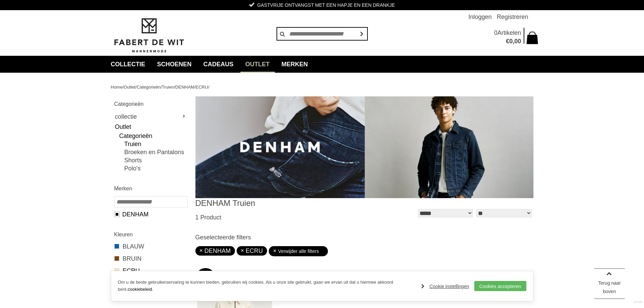 The height and width of the screenshot is (308, 644). What do you see at coordinates (168, 87) in the screenshot?
I see `span: Truien` at bounding box center [168, 87].